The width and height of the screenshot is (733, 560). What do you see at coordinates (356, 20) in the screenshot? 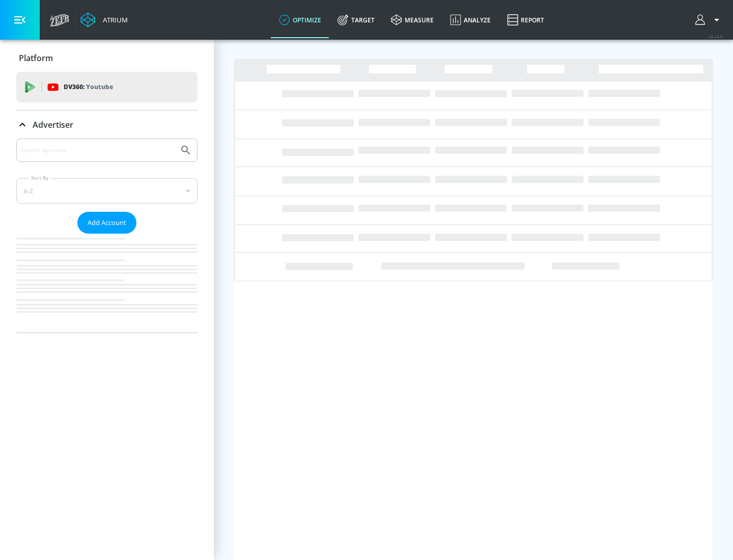
I see `a: Target` at bounding box center [356, 20].